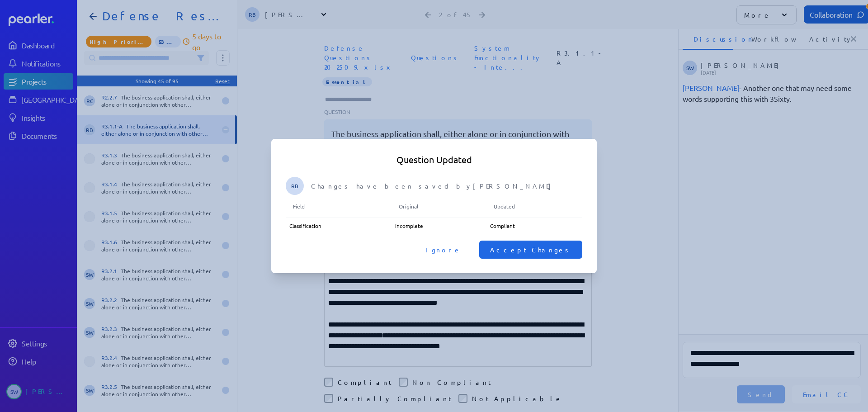  What do you see at coordinates (443, 250) in the screenshot?
I see `button: Ignore` at bounding box center [443, 250].